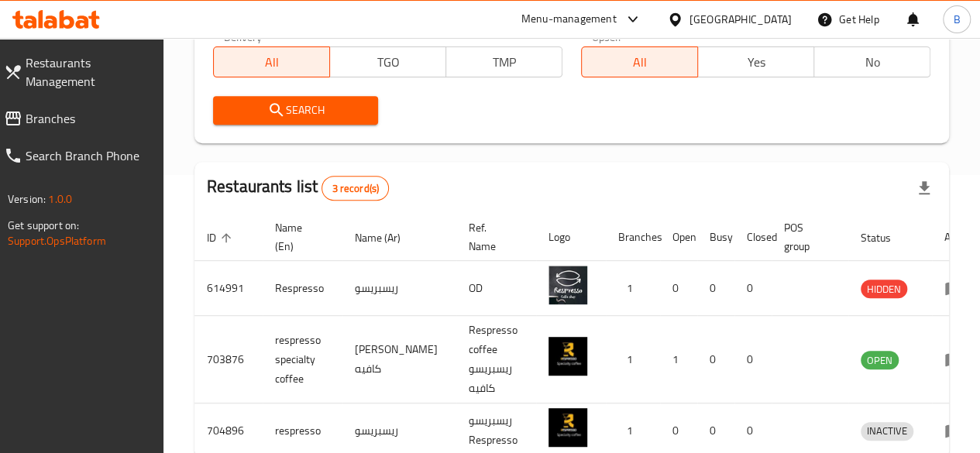 The width and height of the screenshot is (980, 453). Describe the element at coordinates (879, 360) in the screenshot. I see `div: OPEN` at that location.